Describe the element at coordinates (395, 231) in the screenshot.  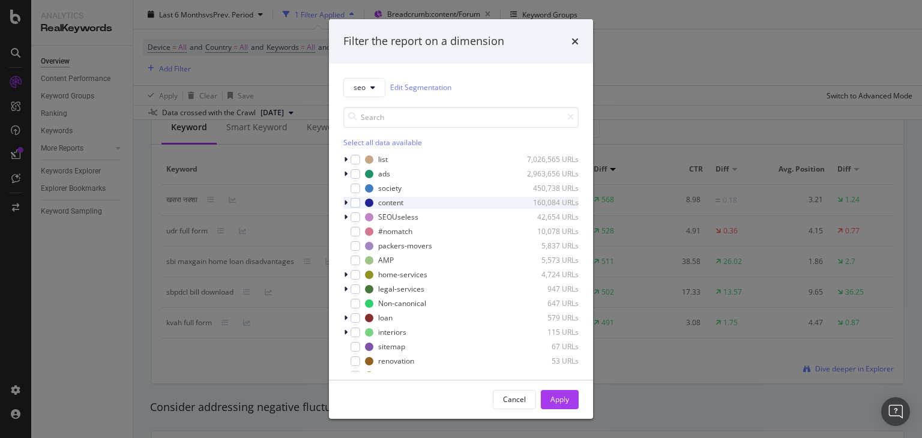
I see `div: #nomatch` at that location.